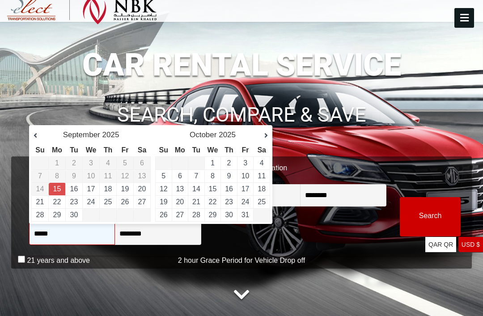 The width and height of the screenshot is (483, 316). What do you see at coordinates (196, 189) in the screenshot?
I see `a: 14` at bounding box center [196, 189].